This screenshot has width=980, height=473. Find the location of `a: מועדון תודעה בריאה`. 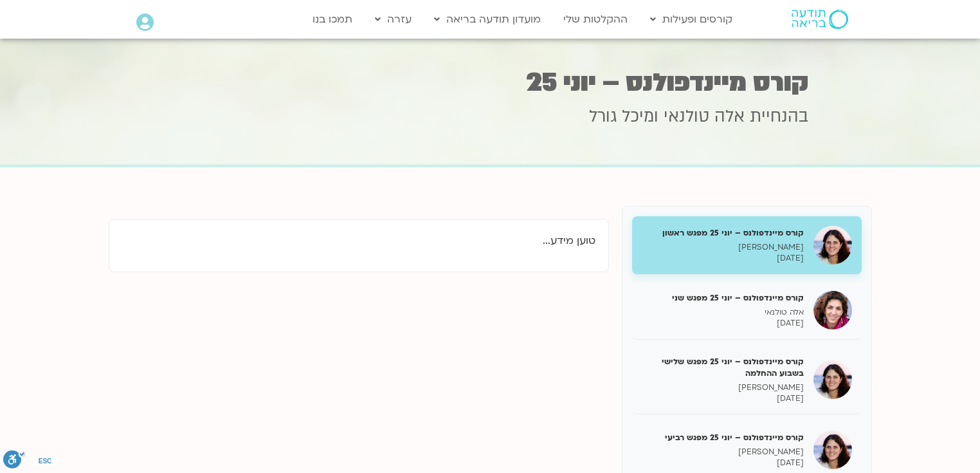

a: מועדון תודעה בריאה is located at coordinates (488, 19).